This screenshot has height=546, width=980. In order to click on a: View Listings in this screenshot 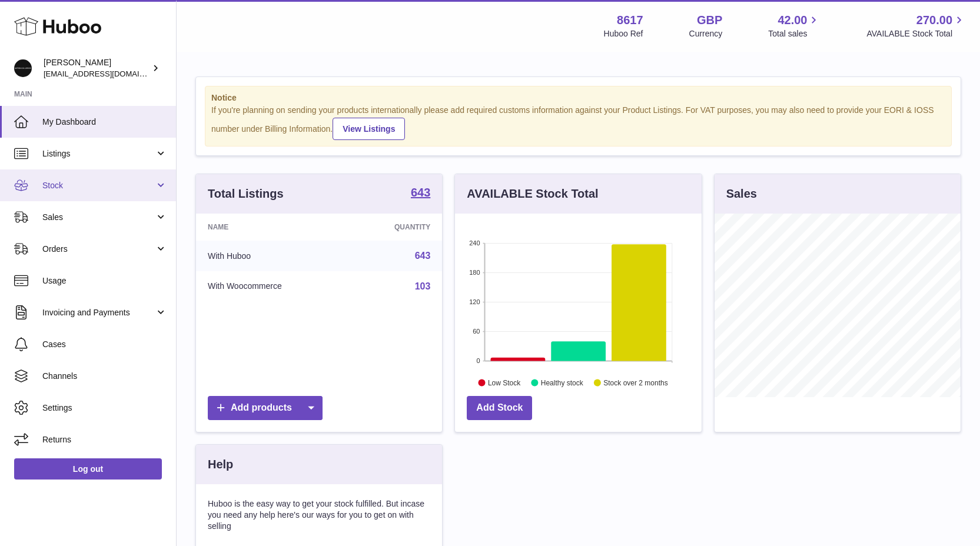, I will do `click(368, 128)`.